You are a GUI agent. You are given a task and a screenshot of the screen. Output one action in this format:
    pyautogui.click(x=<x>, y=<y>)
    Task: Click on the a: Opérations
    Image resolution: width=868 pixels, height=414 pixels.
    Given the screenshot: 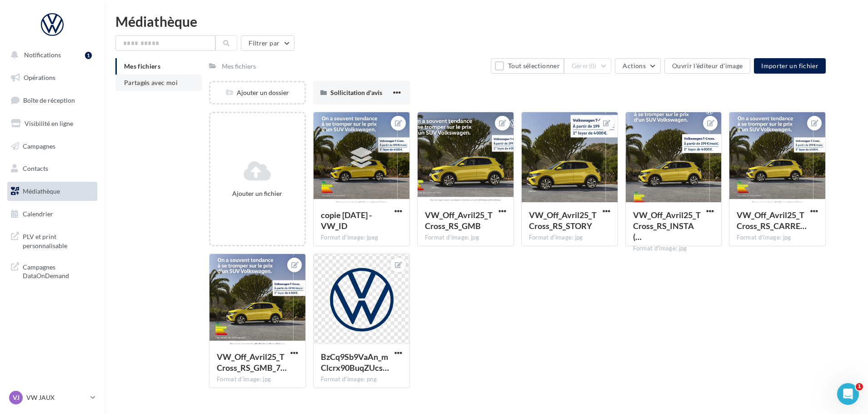 What is the action you would take?
    pyautogui.click(x=52, y=78)
    